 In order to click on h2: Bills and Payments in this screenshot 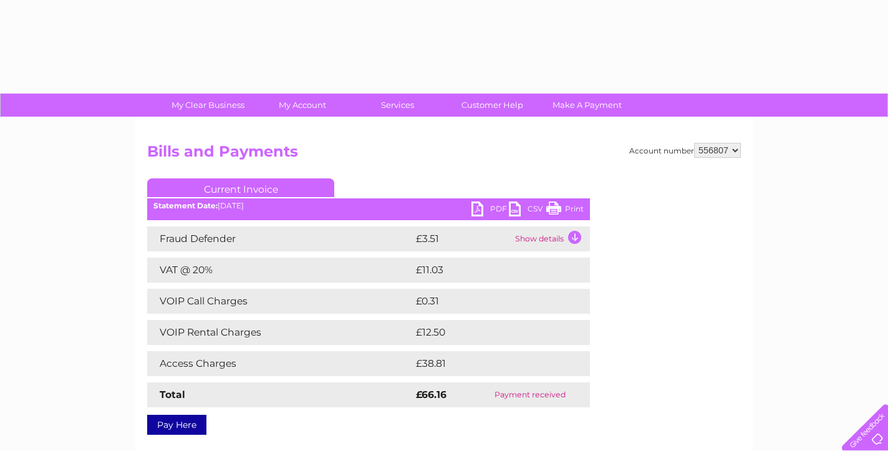, I will do `click(444, 155)`.